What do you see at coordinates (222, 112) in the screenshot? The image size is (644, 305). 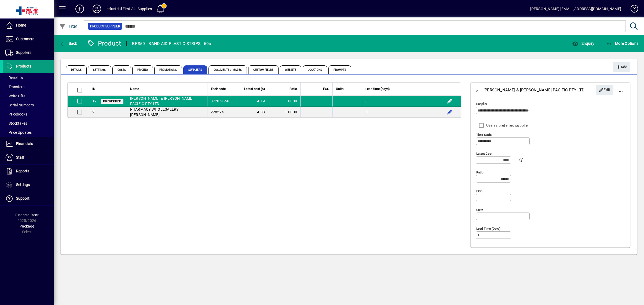 I see `td: 228524` at bounding box center [222, 112].